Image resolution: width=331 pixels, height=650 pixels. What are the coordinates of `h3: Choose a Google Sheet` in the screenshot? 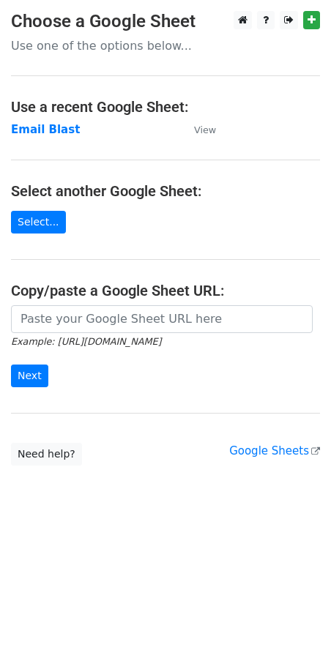 It's located at (165, 21).